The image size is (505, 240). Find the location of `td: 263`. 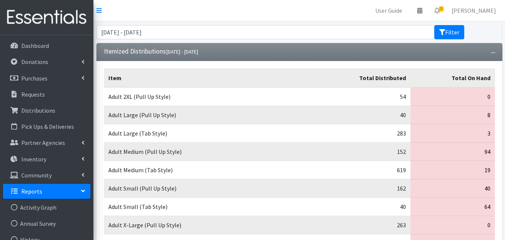

td: 263 is located at coordinates (362, 225).